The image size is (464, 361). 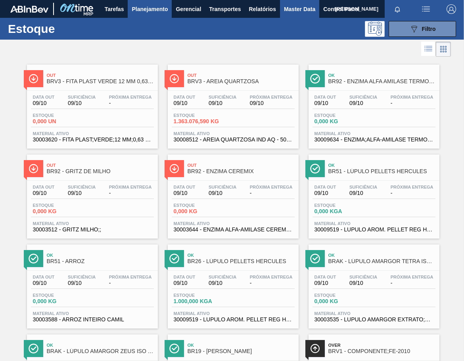 I want to click on div: Pogramando: nenhum usuário selecionado, so click(x=375, y=29).